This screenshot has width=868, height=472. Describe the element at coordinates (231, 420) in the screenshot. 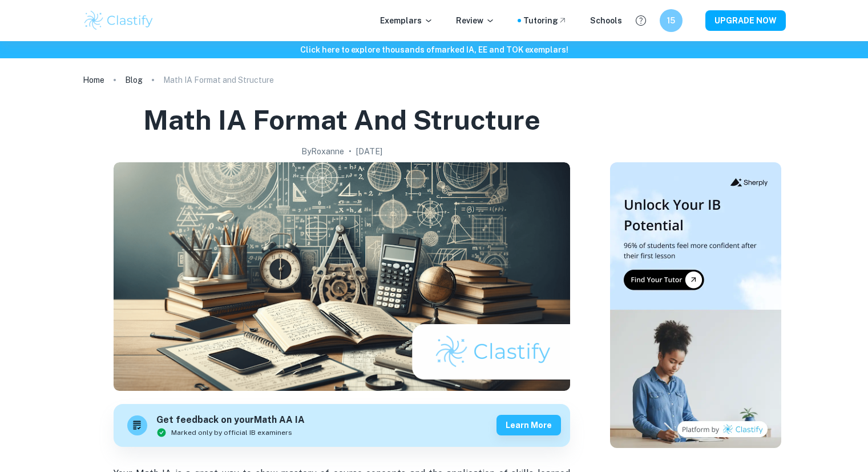

I see `h6: Get feedback on your Math AA IA` at that location.